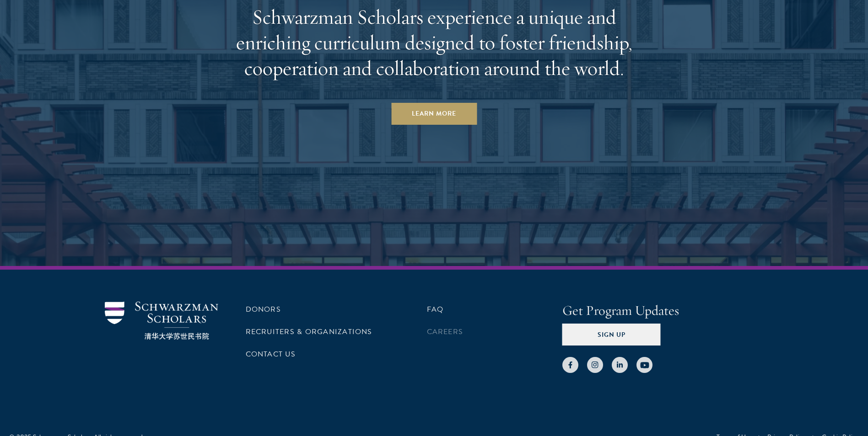  What do you see at coordinates (161, 320) in the screenshot?
I see `img: Schwarzman Scholars` at bounding box center [161, 320].